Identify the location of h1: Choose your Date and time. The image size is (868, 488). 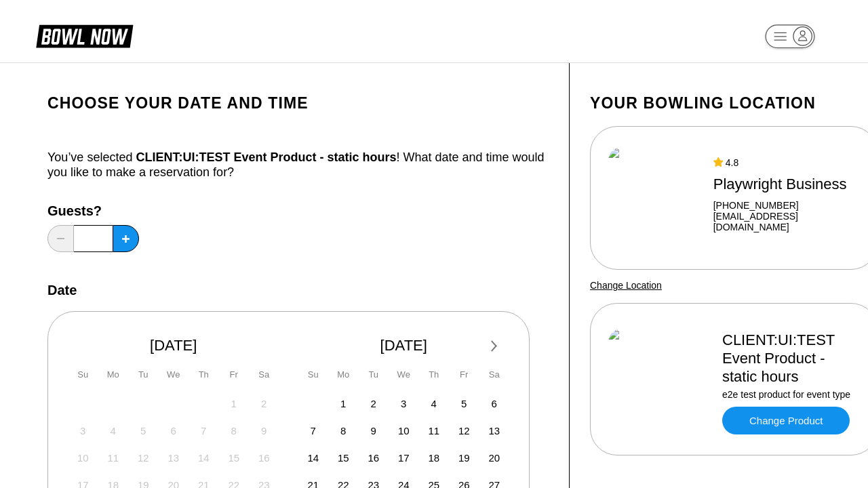
(298, 103).